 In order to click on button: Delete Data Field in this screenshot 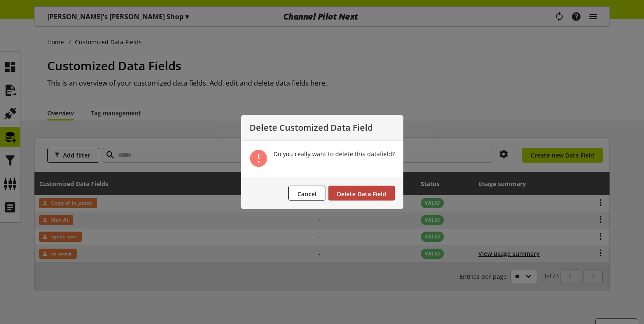, I will do `click(362, 193)`.